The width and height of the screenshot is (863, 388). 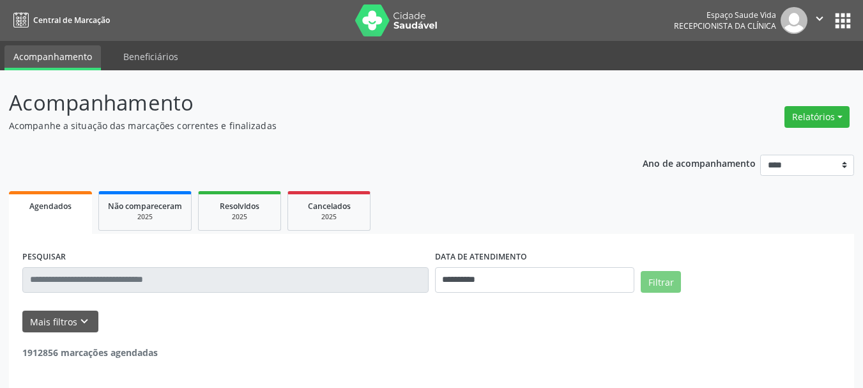 I want to click on strong: 1912856 marcações agendadas, so click(x=90, y=352).